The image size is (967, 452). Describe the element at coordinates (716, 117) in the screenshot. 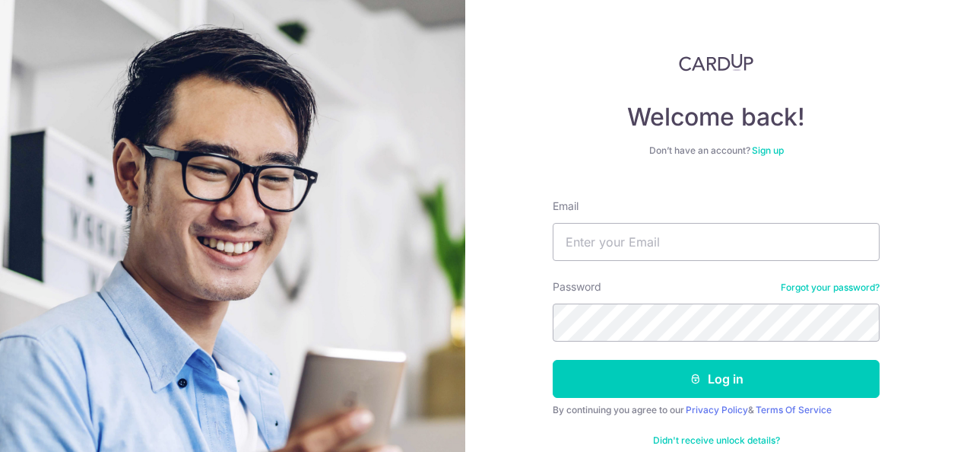

I see `h4: Welcome back!` at that location.